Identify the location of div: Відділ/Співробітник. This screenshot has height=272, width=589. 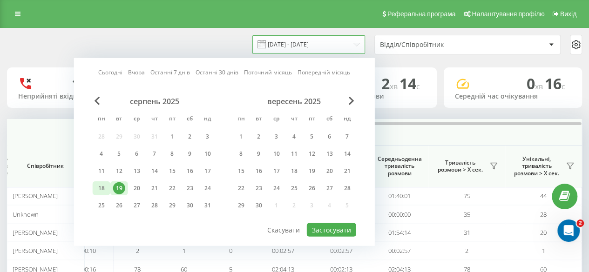
(435, 45).